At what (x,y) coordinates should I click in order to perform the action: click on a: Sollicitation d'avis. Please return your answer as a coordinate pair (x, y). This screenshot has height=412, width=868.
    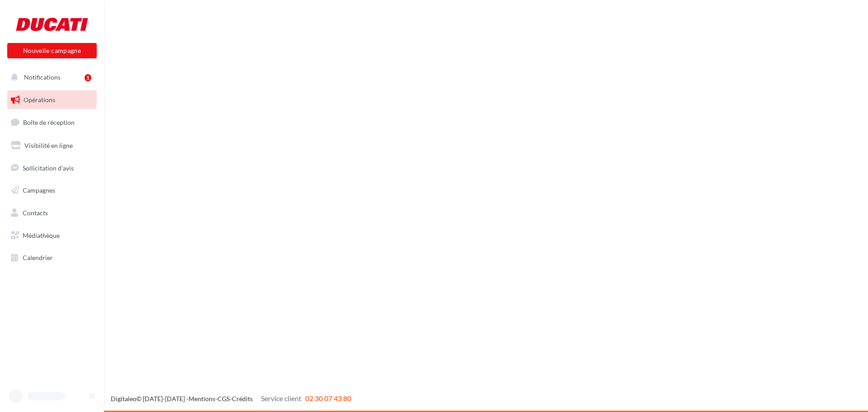
    Looking at the image, I should click on (52, 168).